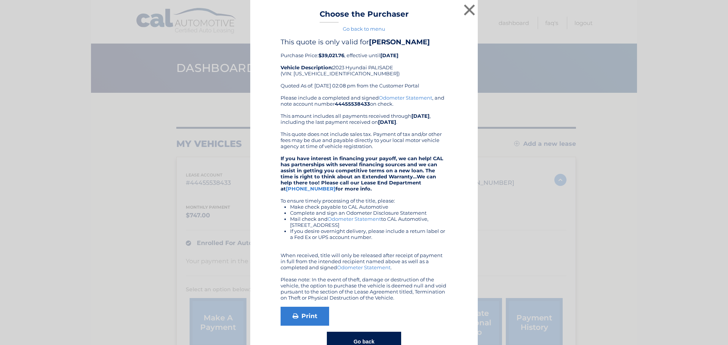 The width and height of the screenshot is (728, 345). Describe the element at coordinates (305, 317) in the screenshot. I see `a: Print` at that location.